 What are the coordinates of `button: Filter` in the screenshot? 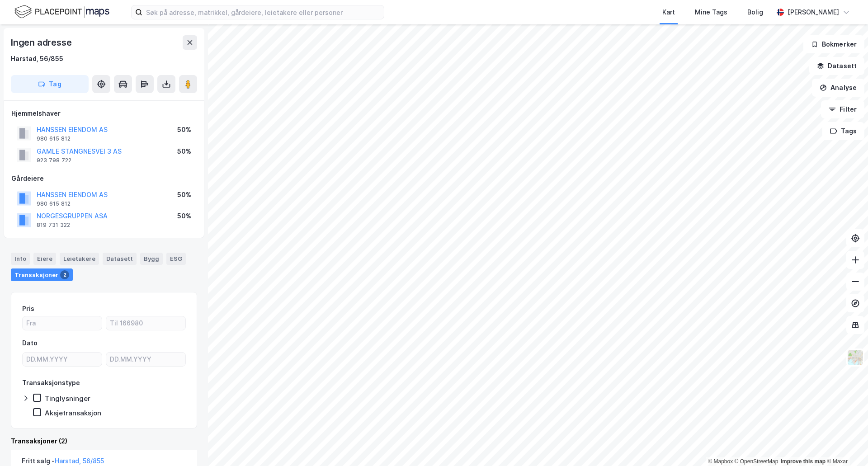 It's located at (843, 110).